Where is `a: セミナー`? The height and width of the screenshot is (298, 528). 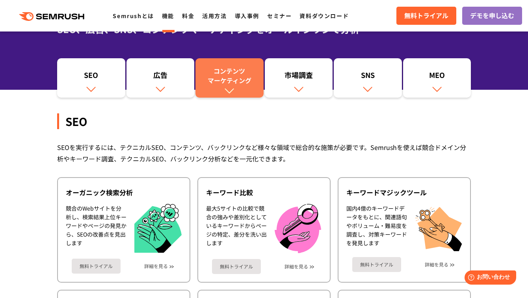 a: セミナー is located at coordinates (279, 16).